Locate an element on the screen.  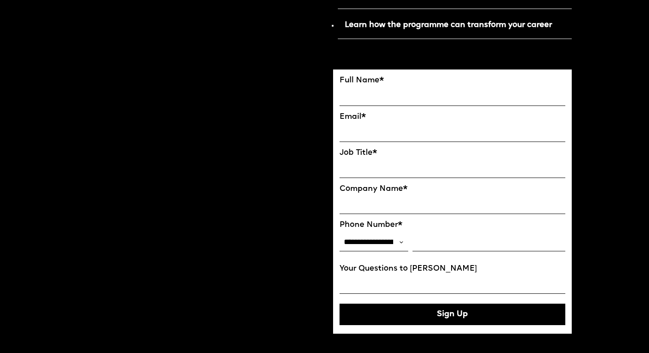
label: Job Title is located at coordinates (452, 153).